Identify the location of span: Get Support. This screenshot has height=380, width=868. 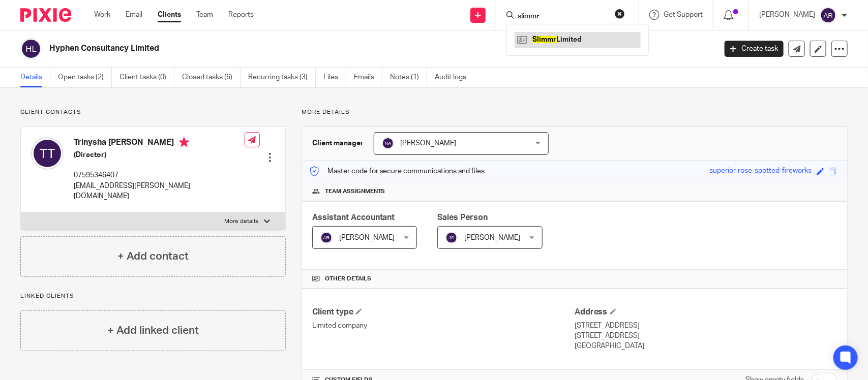
(683, 15).